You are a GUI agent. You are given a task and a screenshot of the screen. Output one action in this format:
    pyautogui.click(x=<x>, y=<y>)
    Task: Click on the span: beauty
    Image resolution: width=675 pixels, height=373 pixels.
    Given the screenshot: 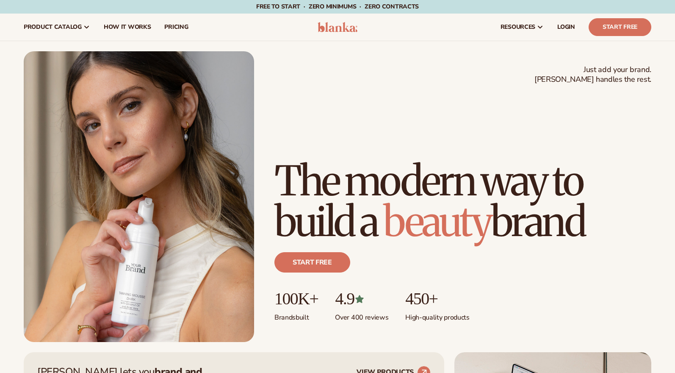 What is the action you would take?
    pyautogui.click(x=437, y=222)
    